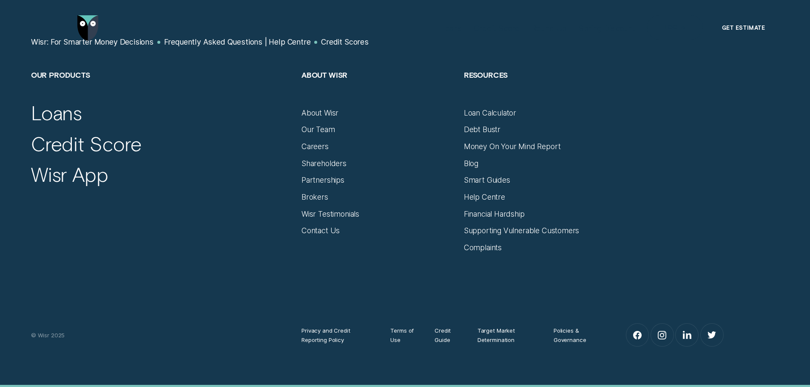 Image resolution: width=810 pixels, height=387 pixels. What do you see at coordinates (404, 335) in the screenshot?
I see `a: Terms of Use` at bounding box center [404, 335].